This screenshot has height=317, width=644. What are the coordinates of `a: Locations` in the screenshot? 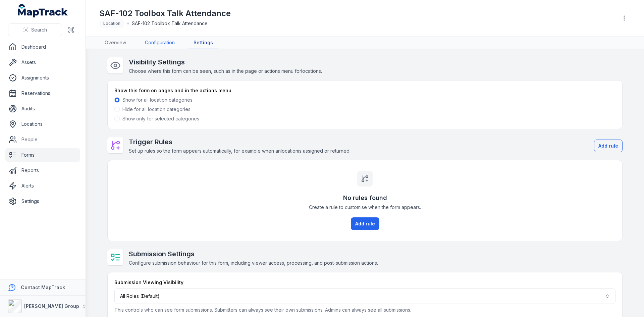 It's located at (43, 124).